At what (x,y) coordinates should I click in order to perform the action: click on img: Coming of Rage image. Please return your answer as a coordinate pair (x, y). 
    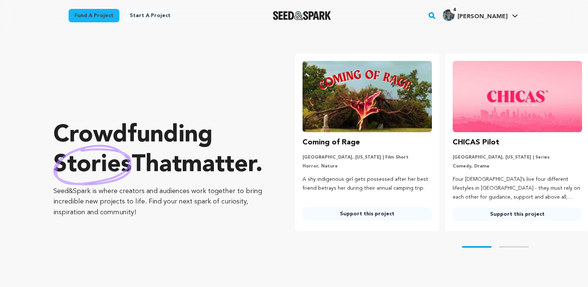
    Looking at the image, I should click on (367, 96).